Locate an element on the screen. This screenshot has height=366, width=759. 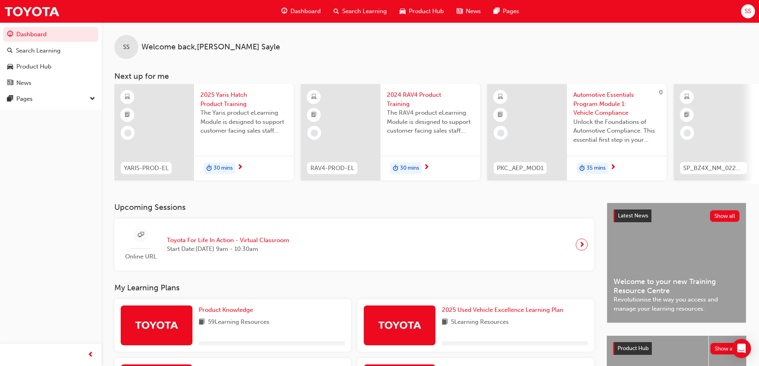
h3: Upcoming Sessions is located at coordinates (354, 207).